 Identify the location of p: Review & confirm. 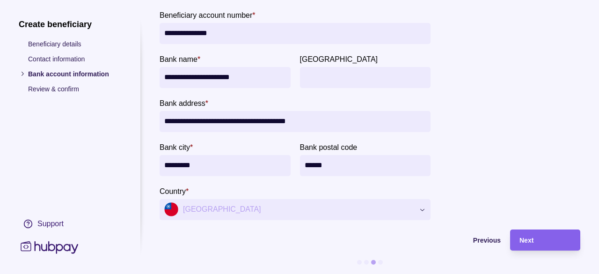
(75, 88).